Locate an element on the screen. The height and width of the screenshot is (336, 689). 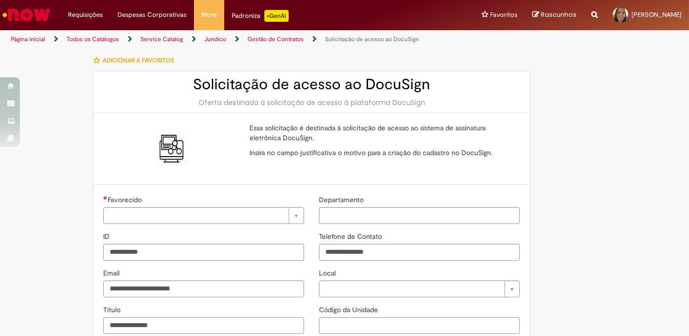
span: Adicionar a Favoritos is located at coordinates (138, 60).